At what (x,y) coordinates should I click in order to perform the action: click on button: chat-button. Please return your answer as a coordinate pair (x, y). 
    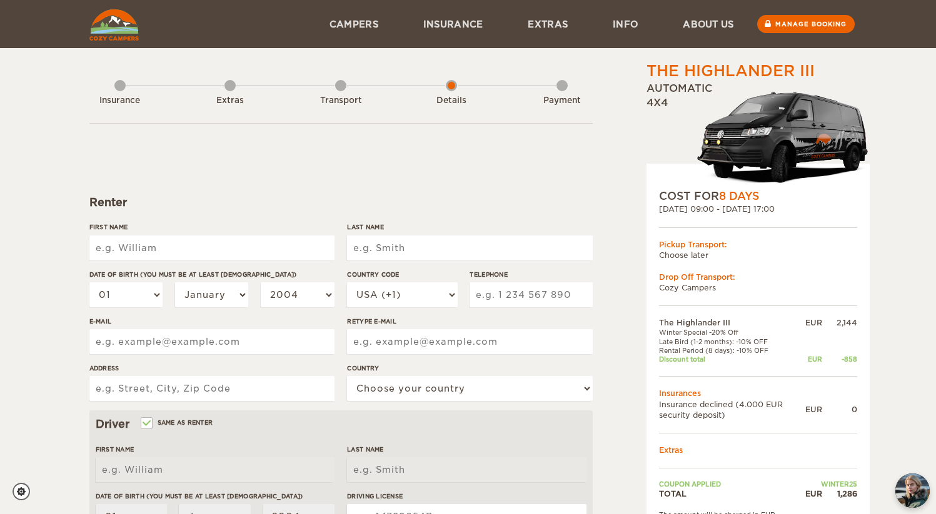
    Looking at the image, I should click on (912, 491).